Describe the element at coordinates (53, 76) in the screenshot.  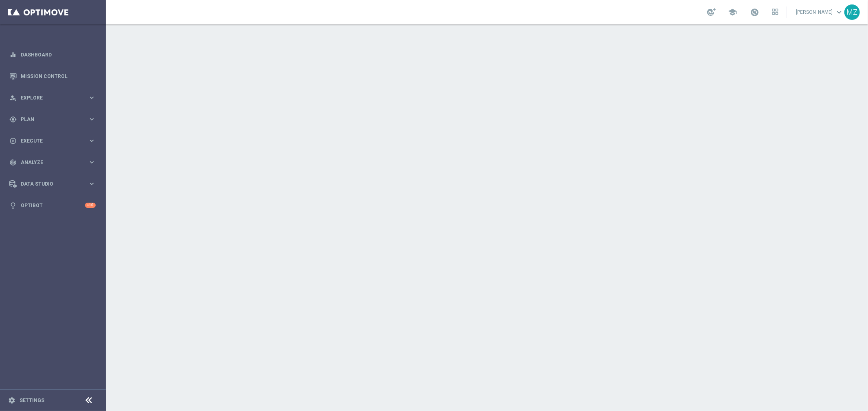
I see `button: Mission Control` at that location.